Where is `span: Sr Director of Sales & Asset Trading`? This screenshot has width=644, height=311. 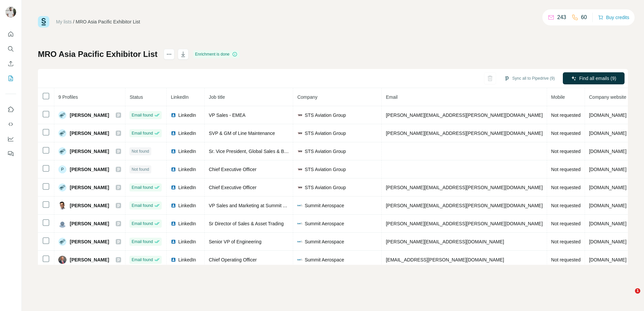 span: Sr Director of Sales & Asset Trading is located at coordinates (246, 224).